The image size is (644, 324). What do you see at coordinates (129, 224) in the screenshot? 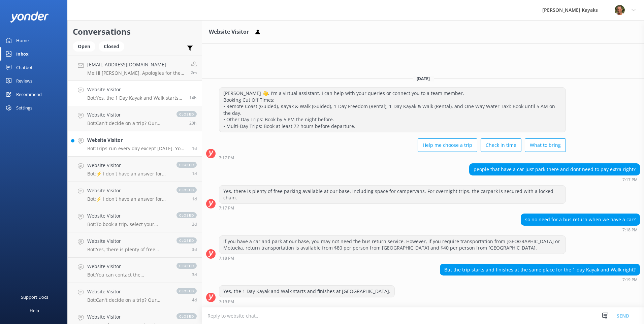
I see `p: Bot: To book a trip, select your desired tour from the options available on our website. Each tri...` at bounding box center [129, 224].